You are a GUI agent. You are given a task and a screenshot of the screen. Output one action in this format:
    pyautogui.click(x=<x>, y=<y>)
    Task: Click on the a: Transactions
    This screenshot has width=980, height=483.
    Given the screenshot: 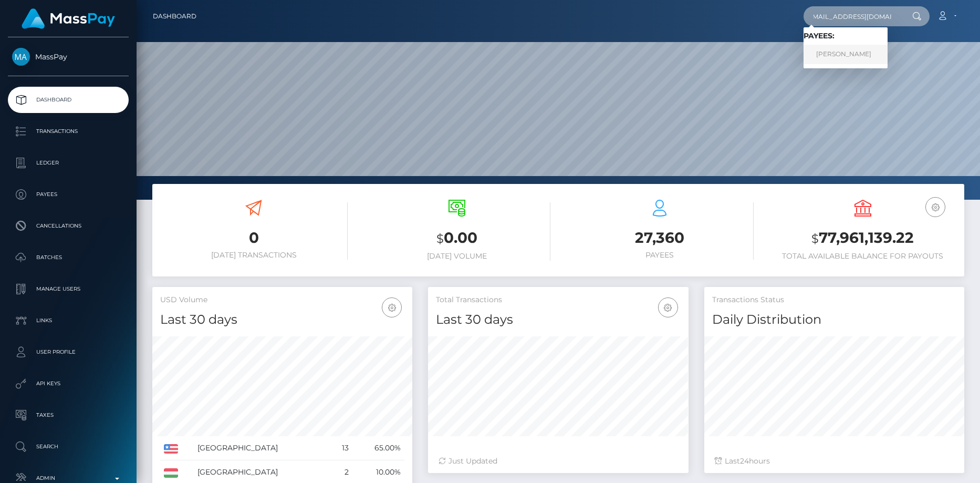 What is the action you would take?
    pyautogui.click(x=69, y=131)
    